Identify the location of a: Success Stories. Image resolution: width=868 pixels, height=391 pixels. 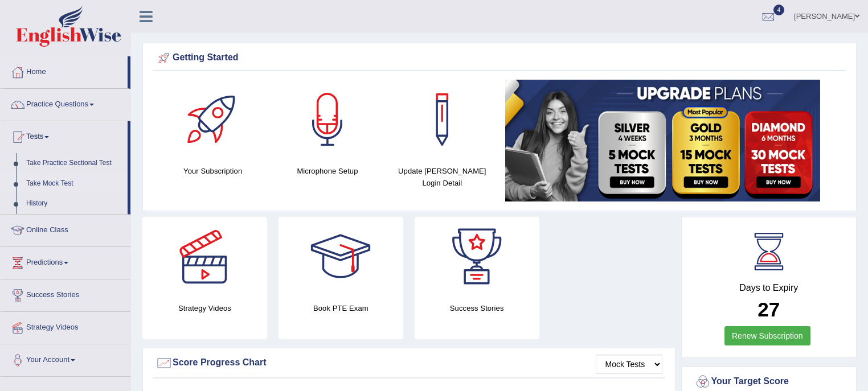
(66, 293).